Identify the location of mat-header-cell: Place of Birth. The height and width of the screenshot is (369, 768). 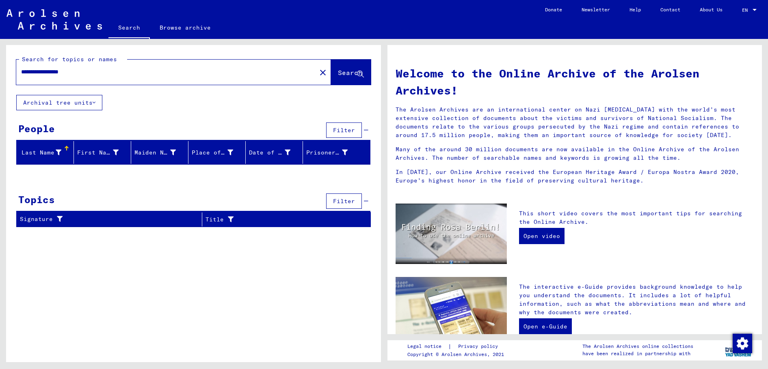
(217, 153).